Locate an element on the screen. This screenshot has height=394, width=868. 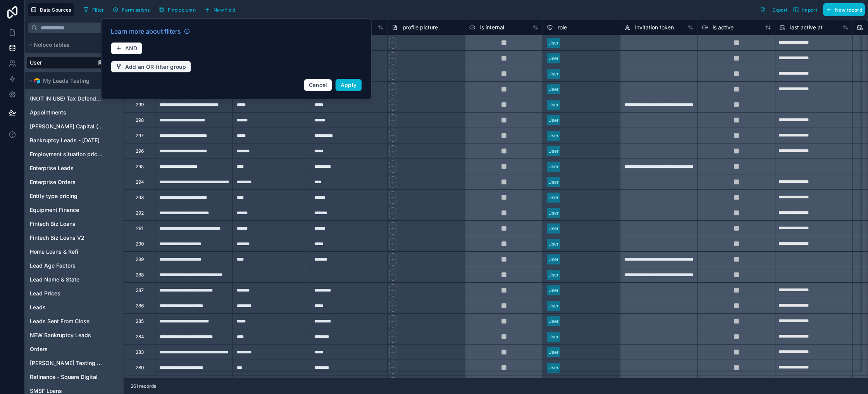
span: Cancel is located at coordinates (318, 85).